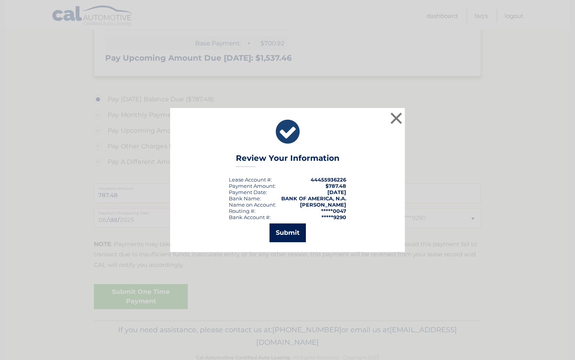 The image size is (575, 360). I want to click on strong: BANK OF AMERICA, N.A., so click(314, 198).